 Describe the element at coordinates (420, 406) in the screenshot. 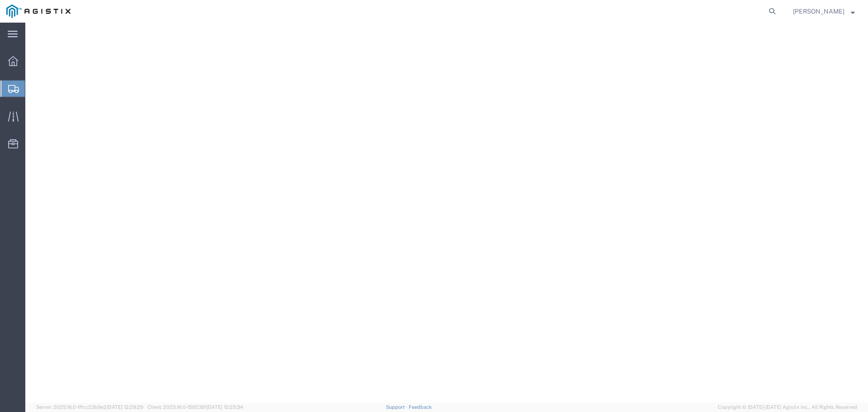

I see `a: Feedback` at that location.